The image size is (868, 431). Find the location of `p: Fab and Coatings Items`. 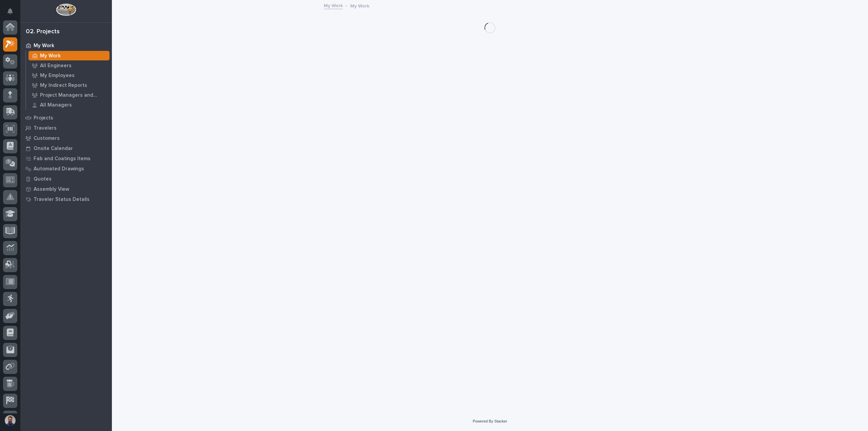

p: Fab and Coatings Items is located at coordinates (62, 159).